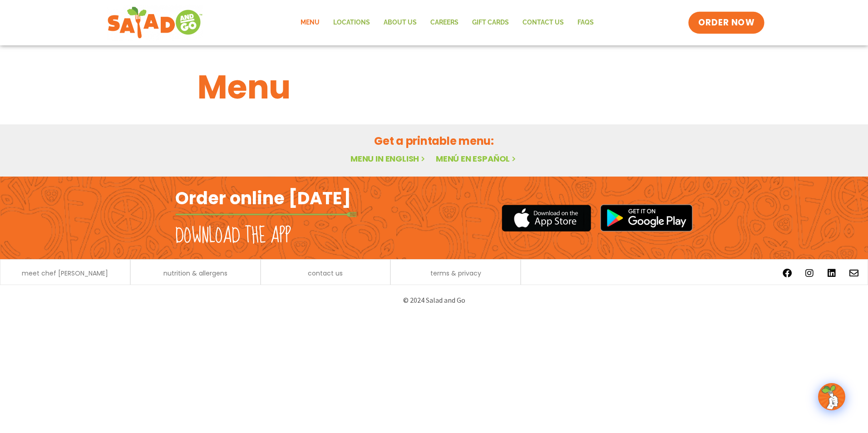 Image resolution: width=868 pixels, height=433 pixels. Describe the element at coordinates (831, 397) in the screenshot. I see `img: wpChatIcon` at that location.